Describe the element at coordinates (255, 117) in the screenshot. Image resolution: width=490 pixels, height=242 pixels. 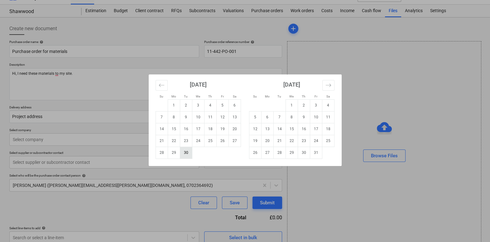
I see `td: Sunday, October 5, 2025` at that location.